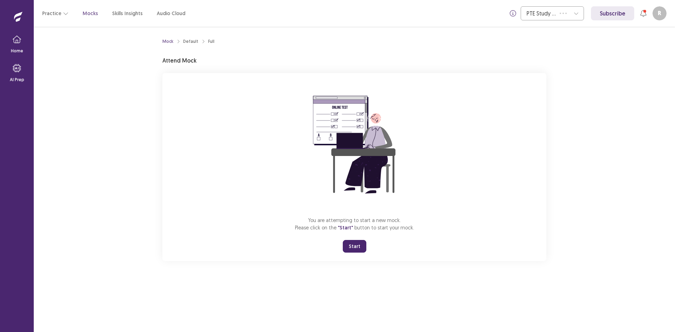 The height and width of the screenshot is (332, 675). What do you see at coordinates (354, 145) in the screenshot?
I see `img: attend-mock` at bounding box center [354, 145].